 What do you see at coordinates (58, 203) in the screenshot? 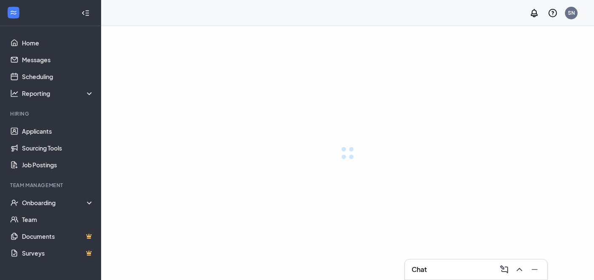
I see `div: Onboarding` at bounding box center [58, 203].